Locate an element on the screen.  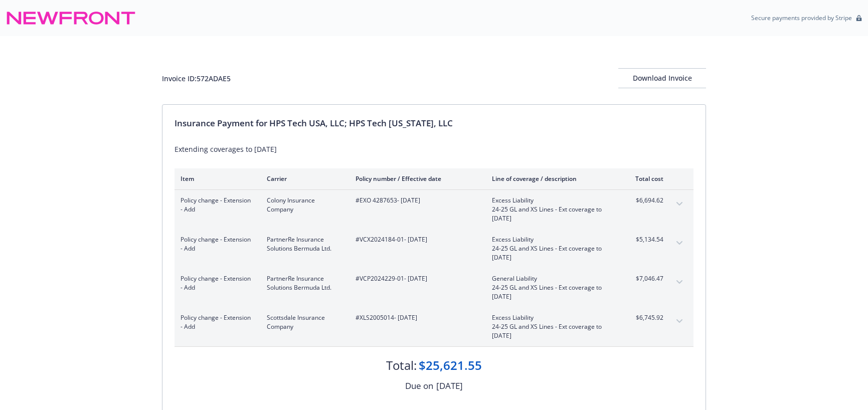
div: Download Invoice is located at coordinates (662, 78).